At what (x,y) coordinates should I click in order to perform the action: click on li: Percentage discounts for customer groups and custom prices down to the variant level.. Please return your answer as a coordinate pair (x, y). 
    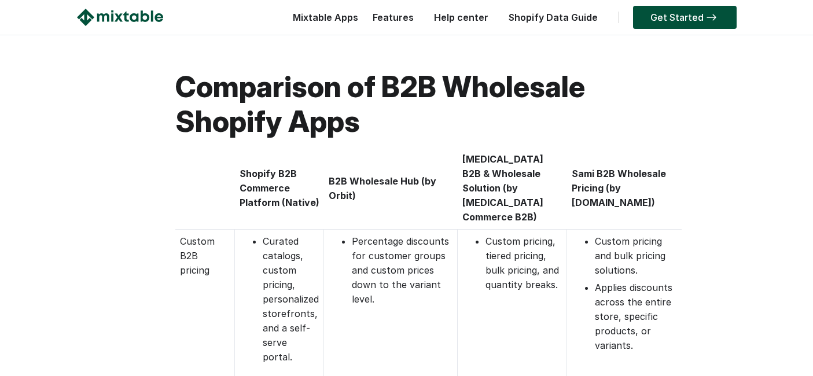
    Looking at the image, I should click on (402, 270).